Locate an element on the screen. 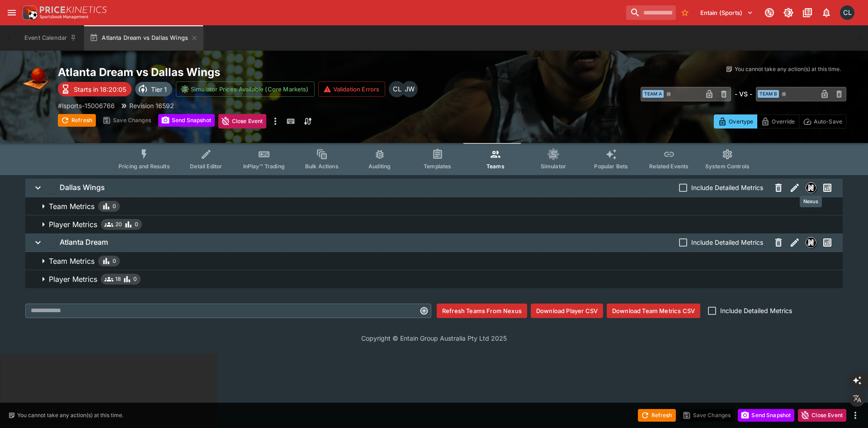 Image resolution: width=868 pixels, height=428 pixels. h6: Atlanta Dream is located at coordinates (84, 242).